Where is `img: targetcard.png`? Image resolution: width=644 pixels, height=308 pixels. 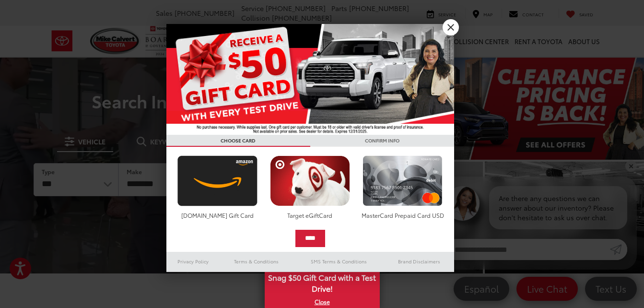
img: targetcard.png is located at coordinates (309, 181).